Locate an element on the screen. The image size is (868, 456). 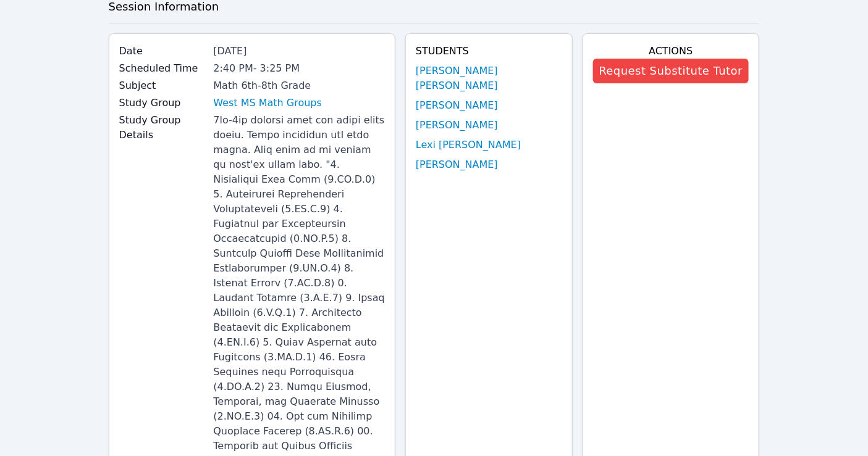
div: Math 6th-8th Grade is located at coordinates (299, 86).